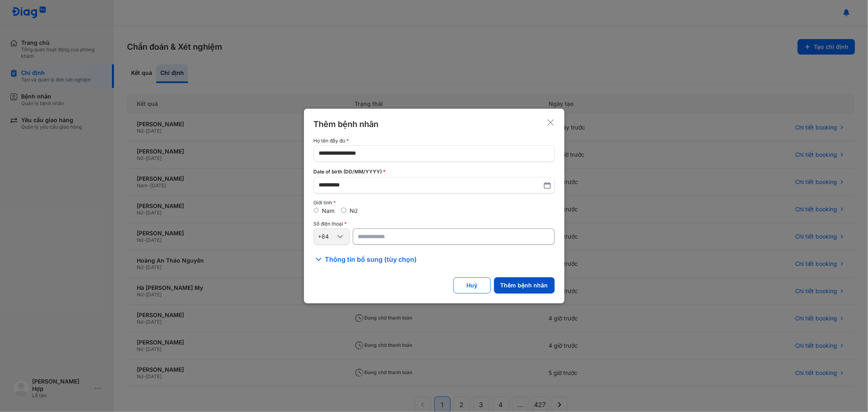  What do you see at coordinates (327, 237) in the screenshot?
I see `div: +84` at bounding box center [327, 237].